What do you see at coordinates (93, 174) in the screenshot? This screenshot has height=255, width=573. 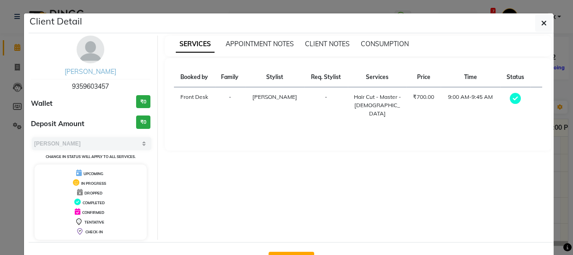 I see `span: UPCOMING` at bounding box center [93, 174].